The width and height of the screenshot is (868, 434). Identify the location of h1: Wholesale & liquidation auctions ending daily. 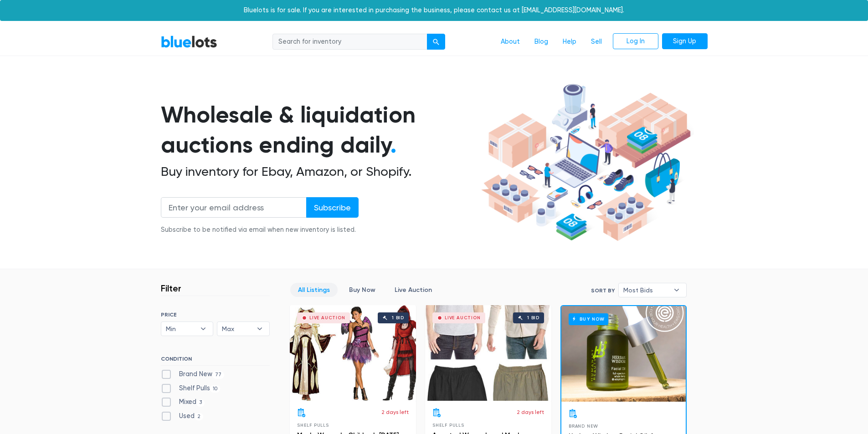
(319, 130).